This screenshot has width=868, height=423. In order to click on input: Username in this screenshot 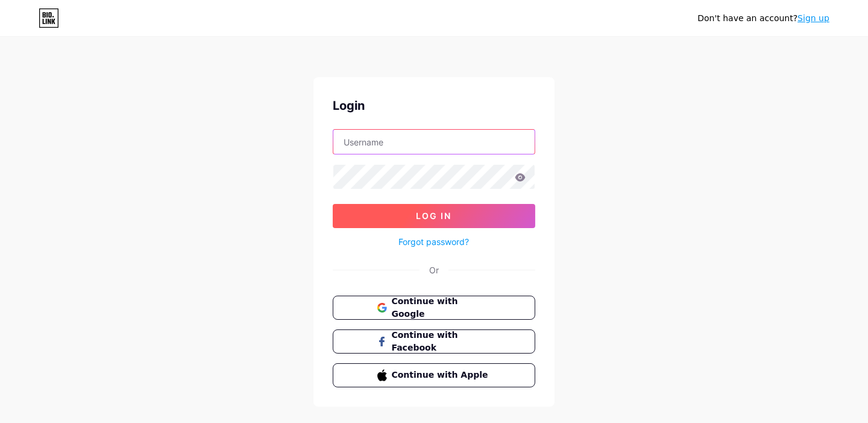, I will do `click(434, 142)`.